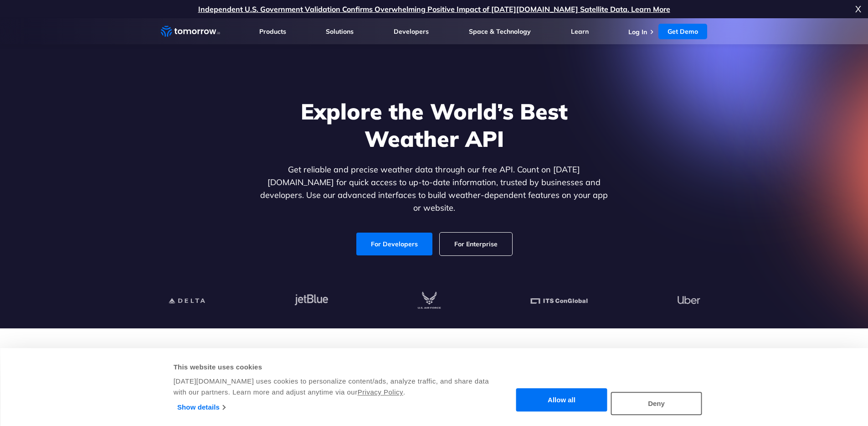 Image resolution: width=868 pixels, height=426 pixels. What do you see at coordinates (273, 31) in the screenshot?
I see `a: Products` at bounding box center [273, 31].